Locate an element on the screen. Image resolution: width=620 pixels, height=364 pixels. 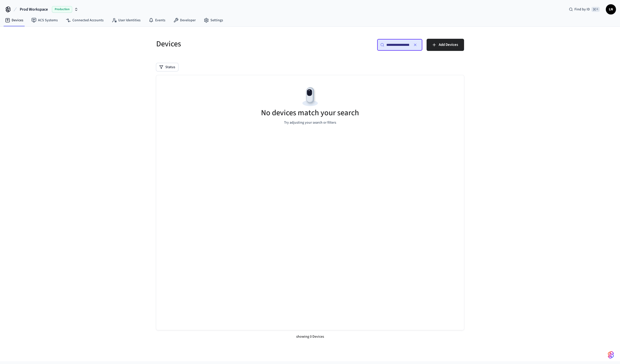
span: Prod Workspace is located at coordinates (33, 10).